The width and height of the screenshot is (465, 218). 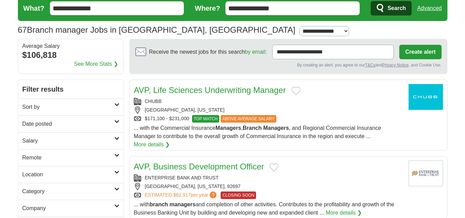 What do you see at coordinates (71, 89) in the screenshot?
I see `h2: Filter results` at bounding box center [71, 89].